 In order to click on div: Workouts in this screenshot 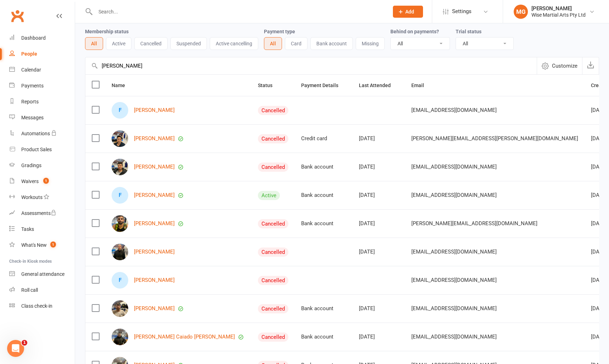, I will do `click(32, 197)`.